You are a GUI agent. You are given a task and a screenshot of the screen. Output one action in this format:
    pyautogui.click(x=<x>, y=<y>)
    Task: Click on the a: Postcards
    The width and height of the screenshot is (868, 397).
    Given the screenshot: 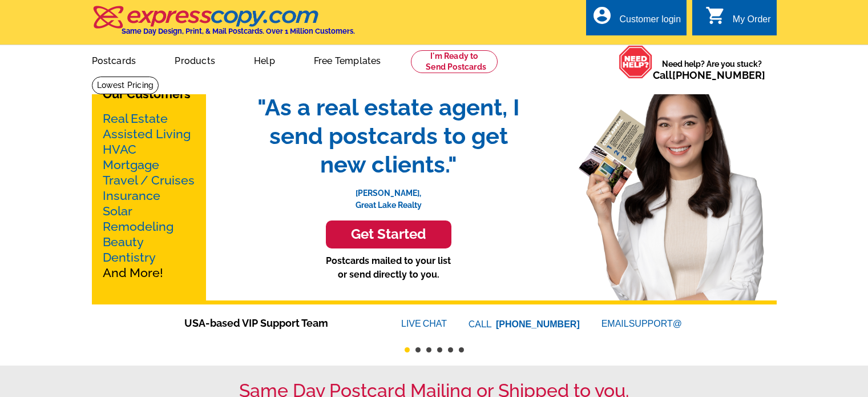 What is the action you would take?
    pyautogui.click(x=114, y=59)
    